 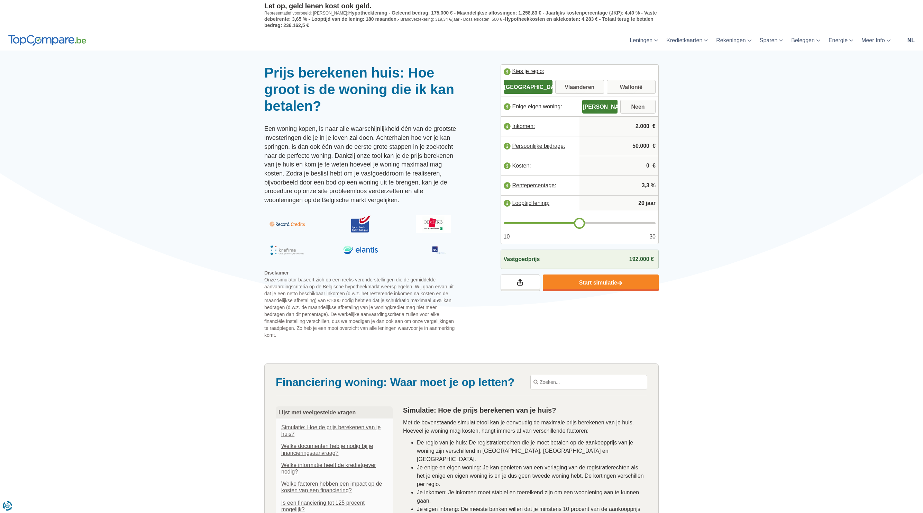 I want to click on li: De regio van je huis: De registratierechten die je moet betalen op de aankoopprijs van je woning ..., so click(x=532, y=451).